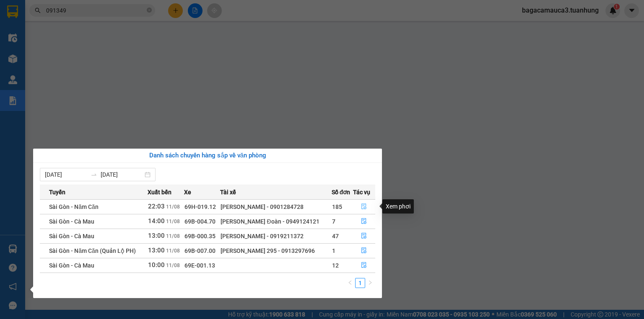 This screenshot has height=319, width=644. What do you see at coordinates (207, 156) in the screenshot?
I see `div: Danh sách chuyến hàng sắp về văn phòng` at bounding box center [207, 156].